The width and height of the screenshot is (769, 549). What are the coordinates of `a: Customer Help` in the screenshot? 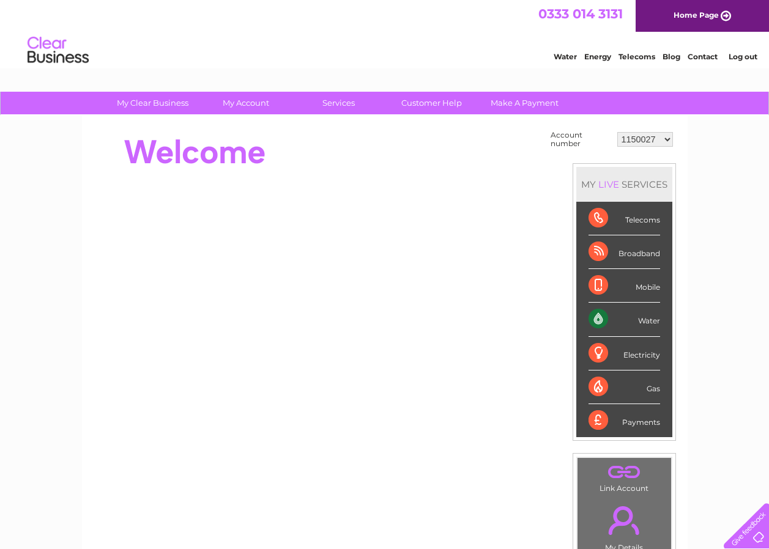 It's located at (431, 103).